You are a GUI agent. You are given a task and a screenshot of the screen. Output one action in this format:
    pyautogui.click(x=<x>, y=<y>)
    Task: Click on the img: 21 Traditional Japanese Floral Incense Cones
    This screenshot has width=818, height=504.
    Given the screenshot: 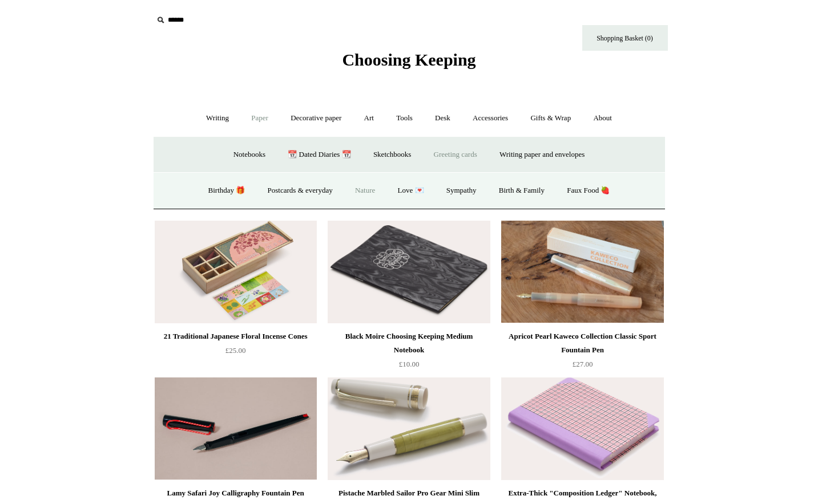 What is the action you would take?
    pyautogui.click(x=236, y=272)
    